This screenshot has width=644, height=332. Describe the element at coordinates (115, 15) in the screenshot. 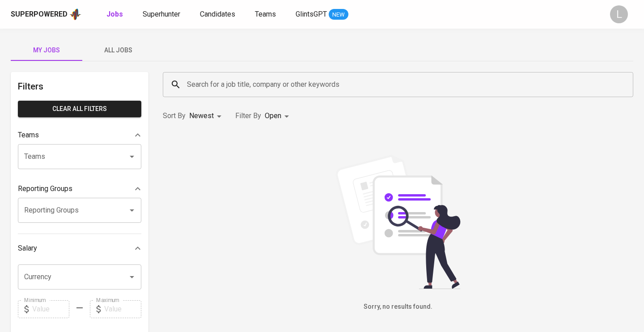

I see `a: Jobs` at that location.